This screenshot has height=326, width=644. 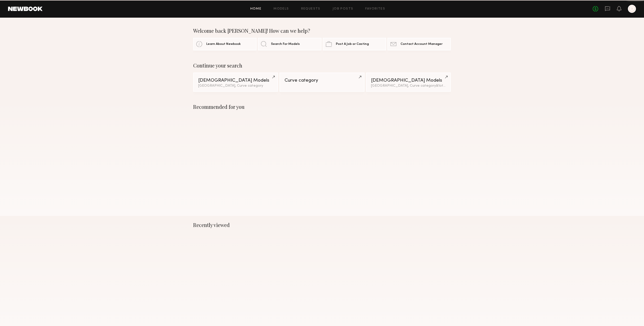 I want to click on a: Learn About Newbook, so click(x=225, y=44).